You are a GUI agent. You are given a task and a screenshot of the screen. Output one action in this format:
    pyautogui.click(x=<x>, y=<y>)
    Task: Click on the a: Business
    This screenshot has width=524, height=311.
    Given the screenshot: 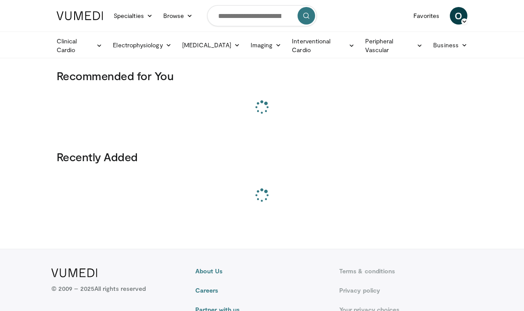 What is the action you would take?
    pyautogui.click(x=450, y=45)
    